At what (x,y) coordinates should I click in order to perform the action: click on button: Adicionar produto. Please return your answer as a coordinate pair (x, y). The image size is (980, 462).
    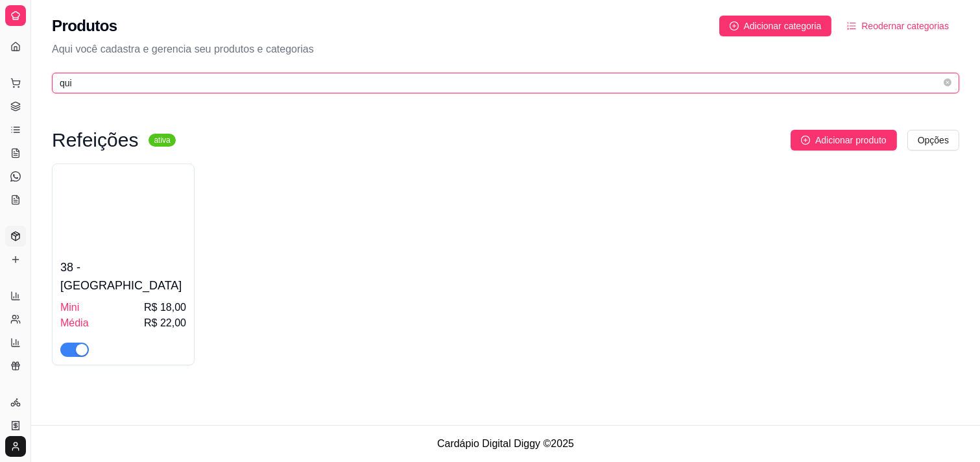
    Looking at the image, I should click on (844, 140).